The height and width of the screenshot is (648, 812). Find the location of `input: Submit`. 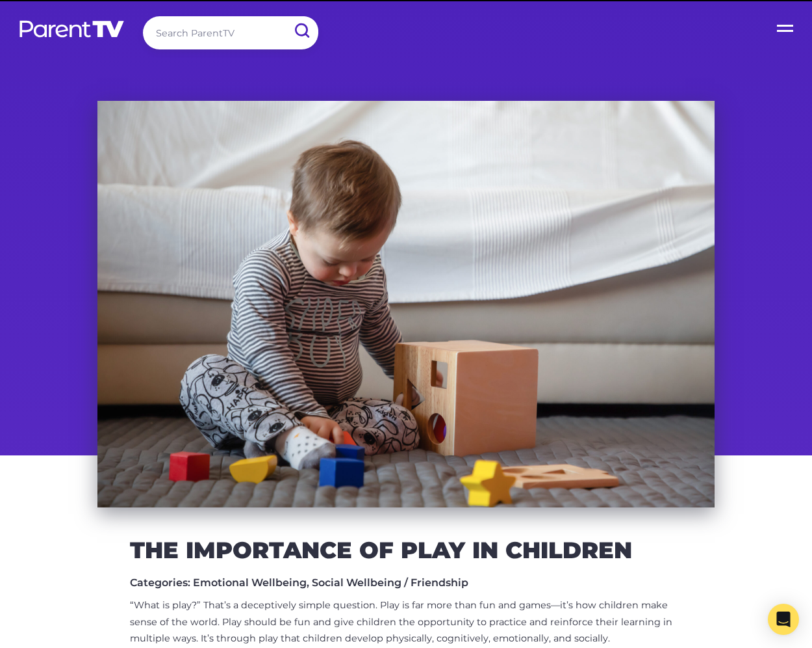

input: Submit is located at coordinates (302, 31).